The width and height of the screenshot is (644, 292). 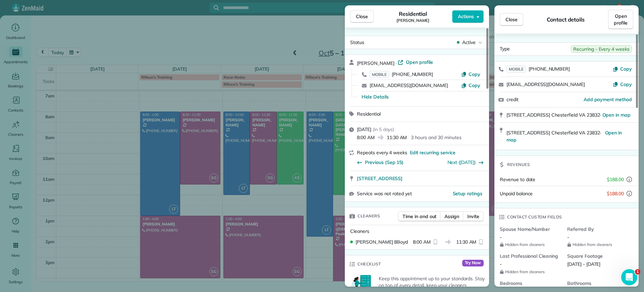 What do you see at coordinates (505, 49) in the screenshot?
I see `span: Type` at bounding box center [505, 49].